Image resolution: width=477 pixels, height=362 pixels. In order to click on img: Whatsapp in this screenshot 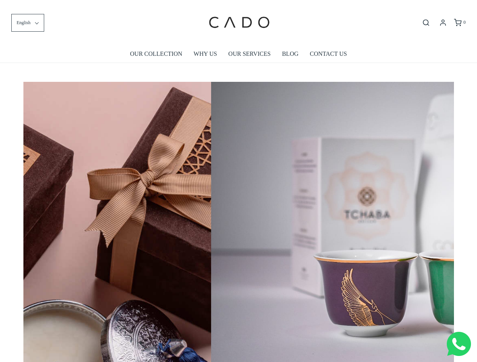, I will do `click(459, 344)`.